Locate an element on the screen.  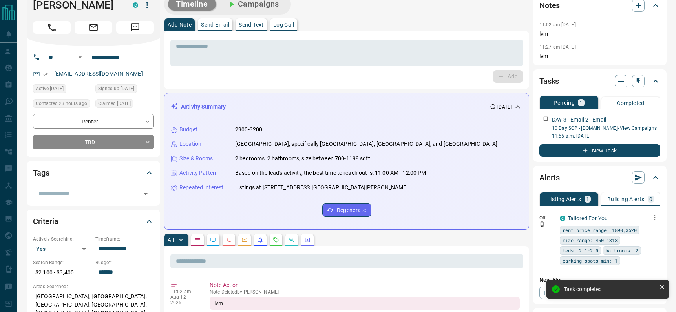
p: Add Note is located at coordinates (179, 25).